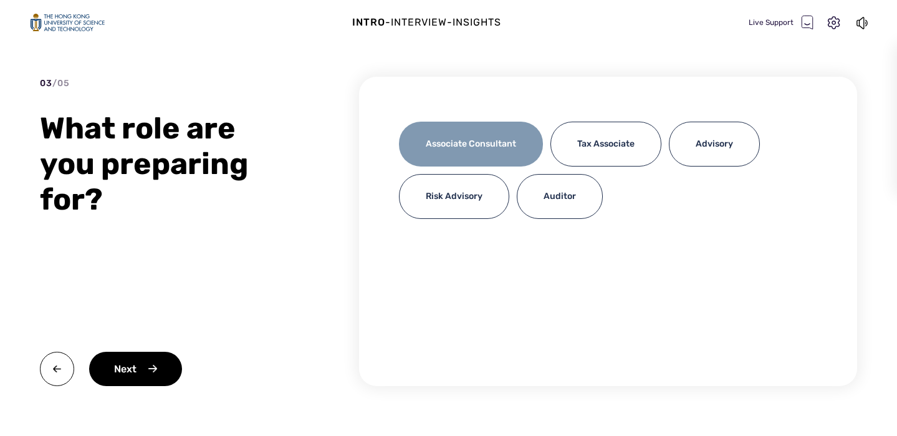 The height and width of the screenshot is (436, 897). I want to click on div: Auditor, so click(560, 196).